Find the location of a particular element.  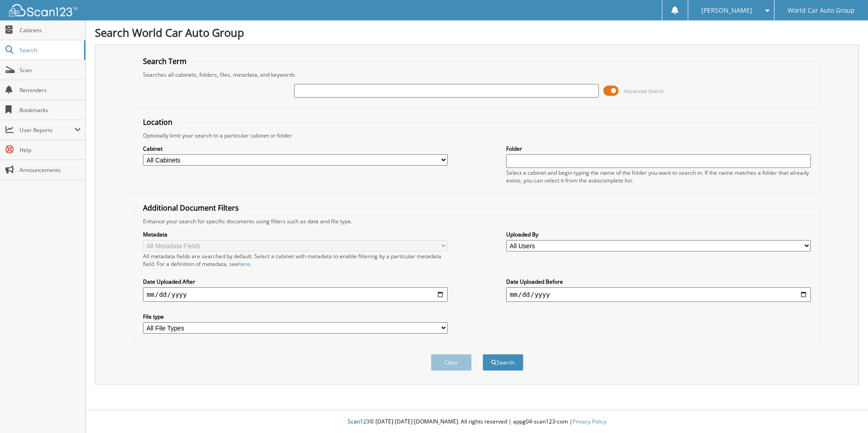

div: Enhance your search for specific documents using filters such as date and file type. is located at coordinates (477, 221).